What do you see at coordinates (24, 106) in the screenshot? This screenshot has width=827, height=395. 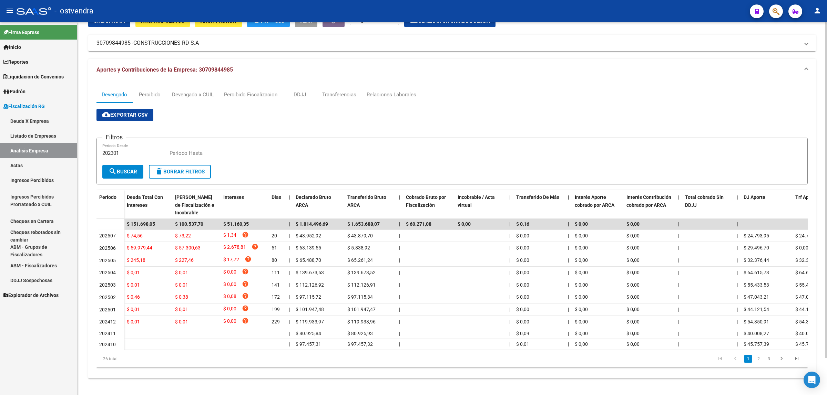 I see `span: Fiscalización RG` at bounding box center [24, 106].